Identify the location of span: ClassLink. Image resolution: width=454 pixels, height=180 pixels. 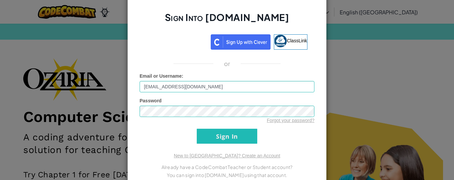
(297, 41).